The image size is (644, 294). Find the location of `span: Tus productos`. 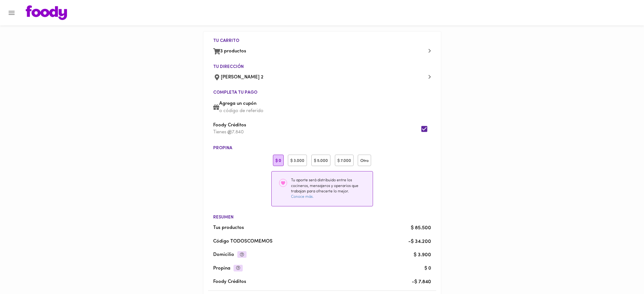

span: Tus productos is located at coordinates (322, 228).